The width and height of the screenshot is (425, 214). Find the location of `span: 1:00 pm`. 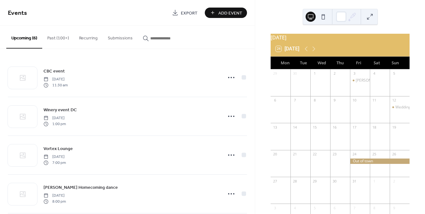

span: 1:00 pm is located at coordinates (55, 124).